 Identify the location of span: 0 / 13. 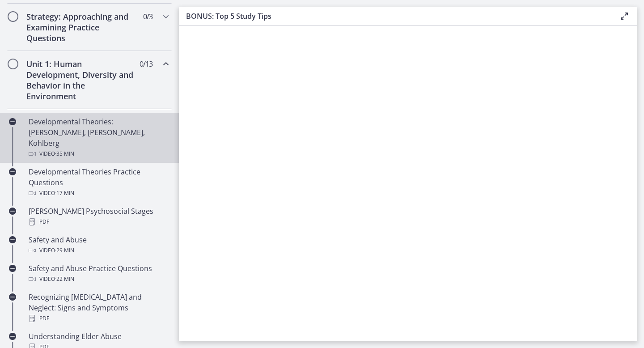
(146, 64).